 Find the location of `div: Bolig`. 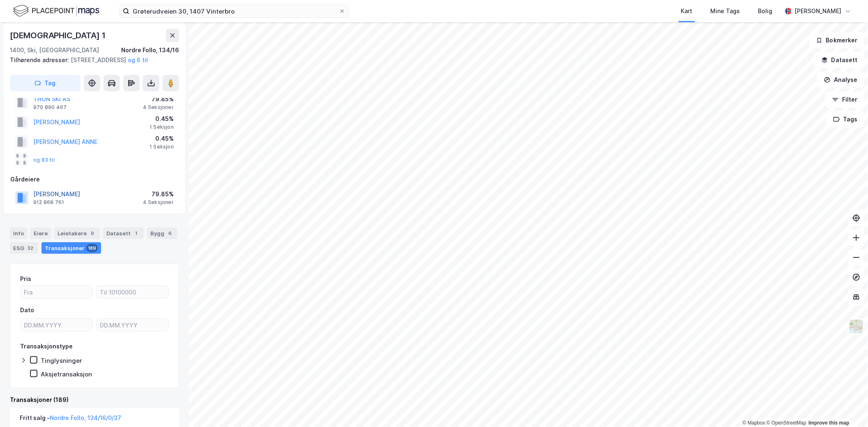

div: Bolig is located at coordinates (765, 11).